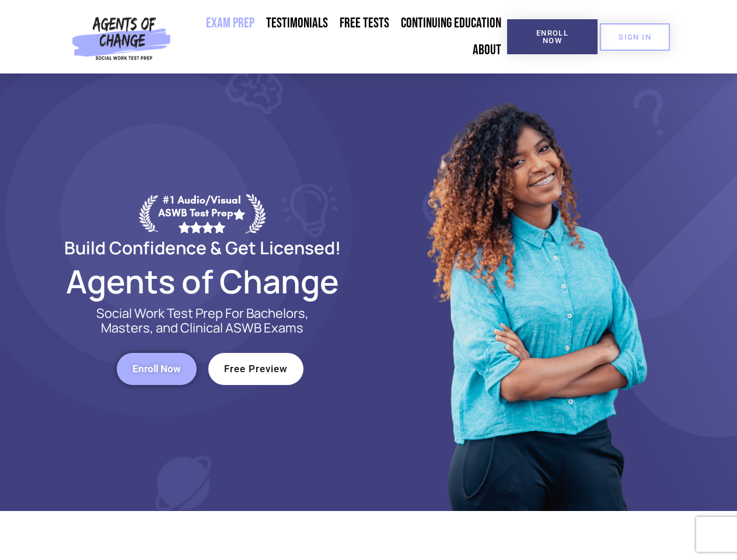 The image size is (737, 560). What do you see at coordinates (535, 292) in the screenshot?
I see `img: Website Image 1 (1)` at bounding box center [535, 292].